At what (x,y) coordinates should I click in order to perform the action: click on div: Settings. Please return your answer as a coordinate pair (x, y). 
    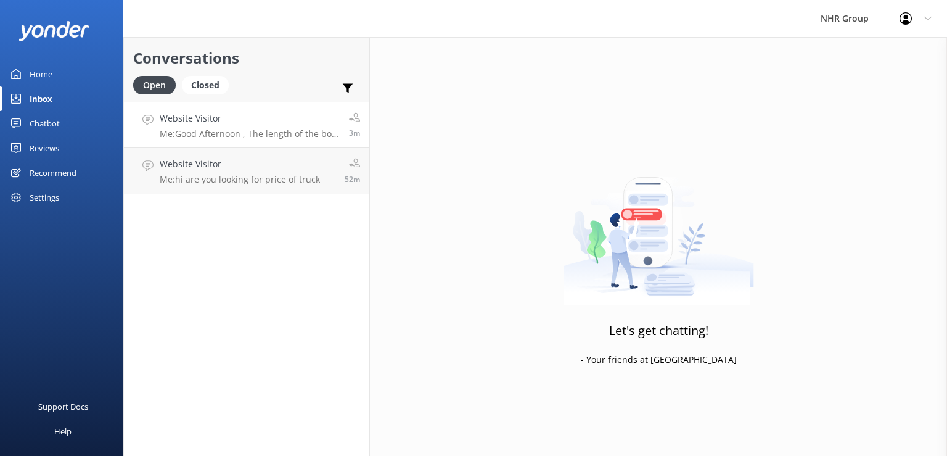
    Looking at the image, I should click on (44, 197).